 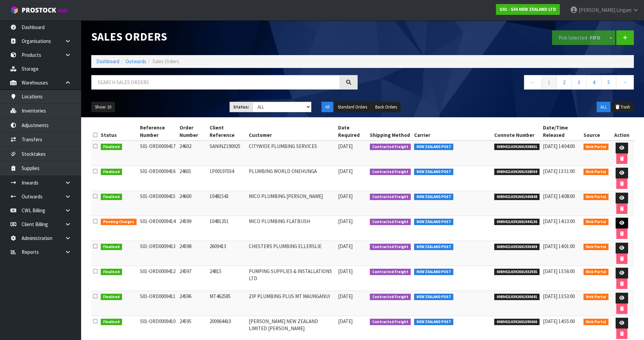 What do you see at coordinates (595, 38) in the screenshot?
I see `strong: FIFO` at bounding box center [595, 38].